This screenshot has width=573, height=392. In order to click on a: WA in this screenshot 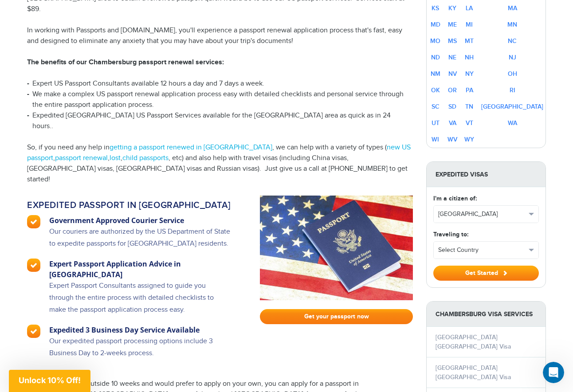, I will do `click(512, 123)`.